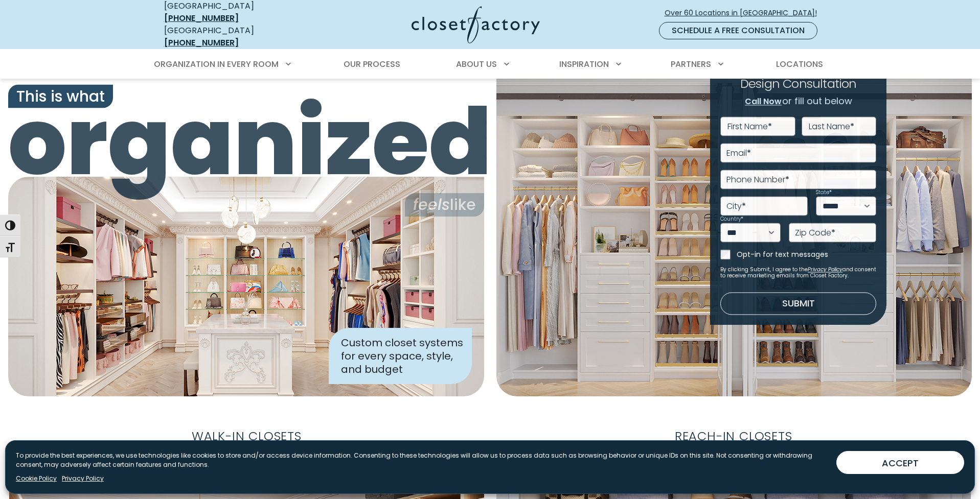  Describe the element at coordinates (36, 479) in the screenshot. I see `a: Cookie Policy` at that location.